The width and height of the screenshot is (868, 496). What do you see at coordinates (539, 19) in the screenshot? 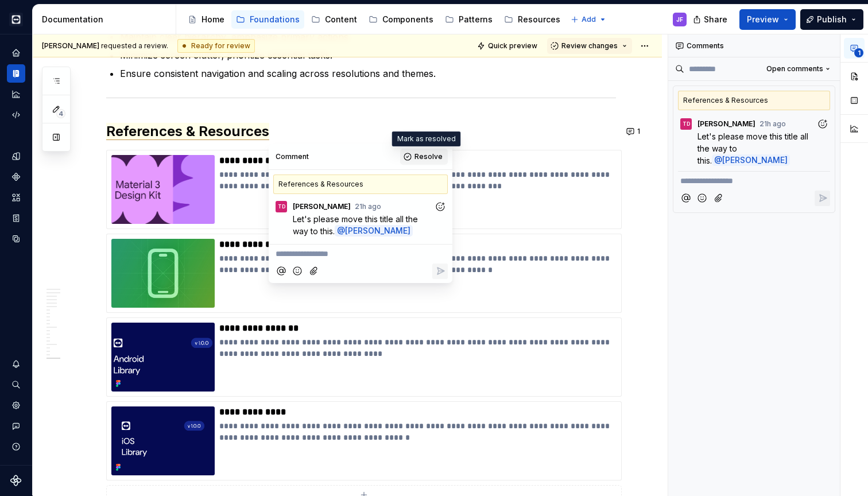
I see `div: Resources` at bounding box center [539, 19].